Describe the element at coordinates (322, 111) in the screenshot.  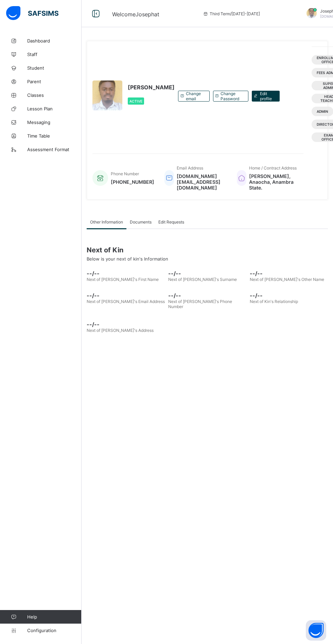
I see `span: Admin` at that location.